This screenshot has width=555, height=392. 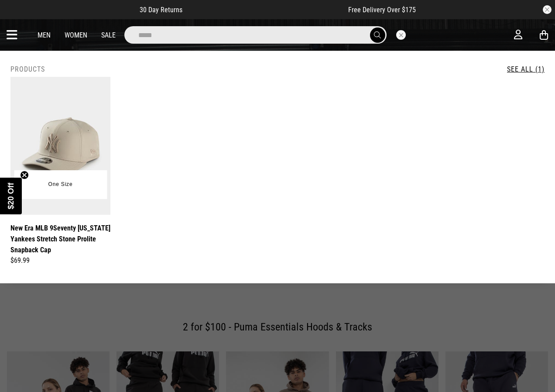 I want to click on button: Close search, so click(x=401, y=35).